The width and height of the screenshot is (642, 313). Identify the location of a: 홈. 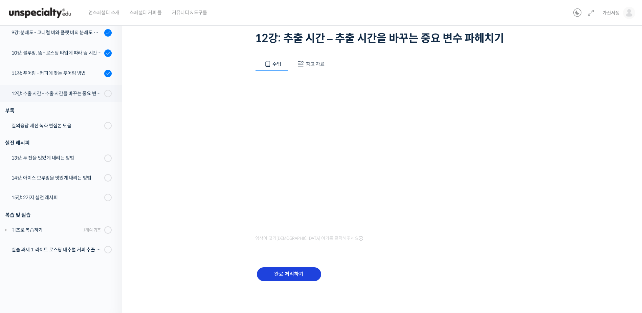
(23, 223).